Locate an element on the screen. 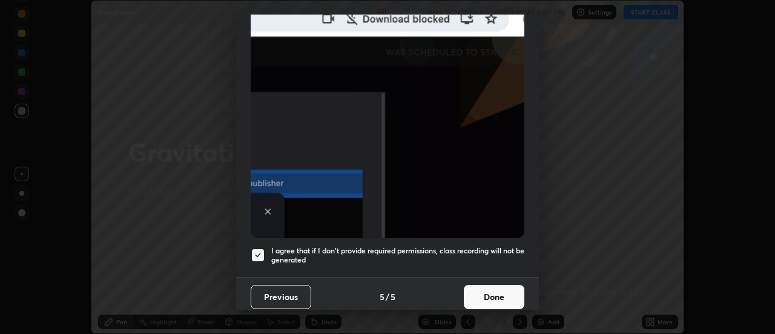 The image size is (775, 334). h5: I agree that if I don't provide required permissions, class recording will not be generated is located at coordinates (398, 255).